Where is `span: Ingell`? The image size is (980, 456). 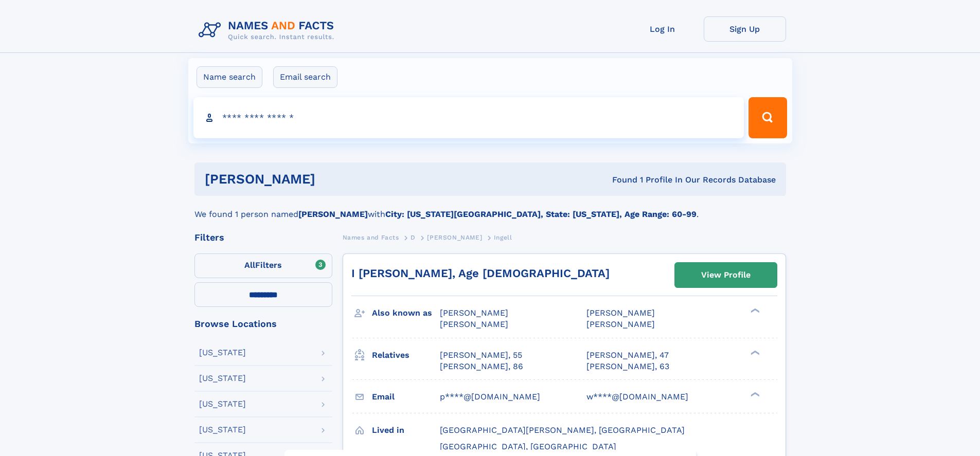 span: Ingell is located at coordinates (503, 238).